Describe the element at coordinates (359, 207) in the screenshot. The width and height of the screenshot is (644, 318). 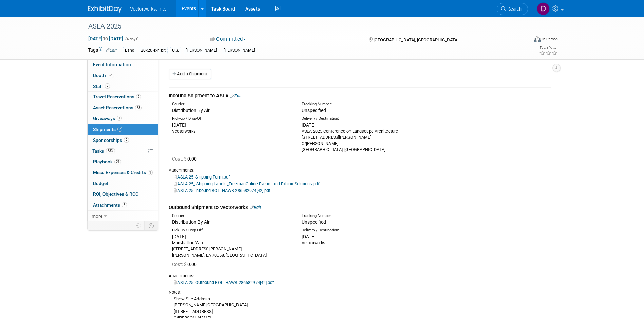
I see `div: Outbound Shipment to Vectorworks` at that location.